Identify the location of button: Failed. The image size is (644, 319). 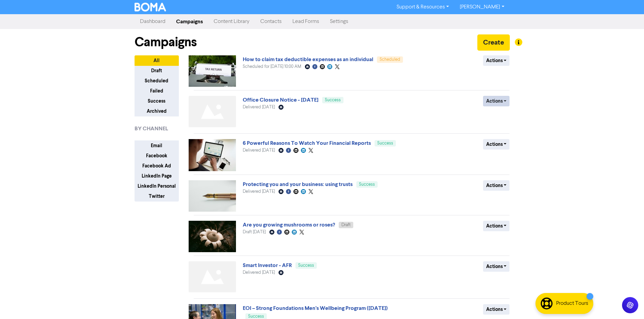
(156, 91).